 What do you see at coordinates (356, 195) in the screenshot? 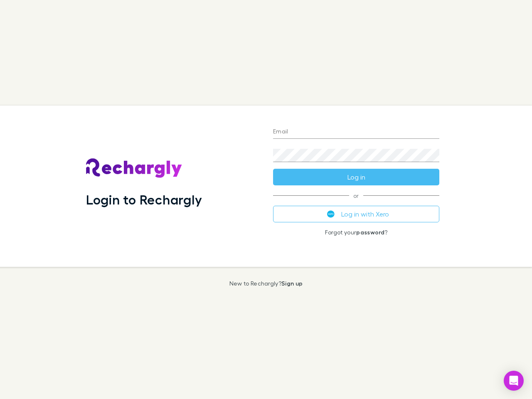
I see `span: or` at bounding box center [356, 195].